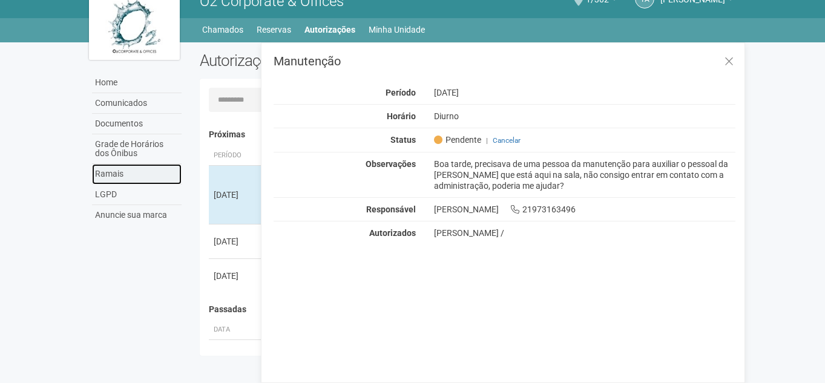 Image resolution: width=825 pixels, height=383 pixels. Describe the element at coordinates (468, 134) in the screenshot. I see `h4: Próximas` at that location.